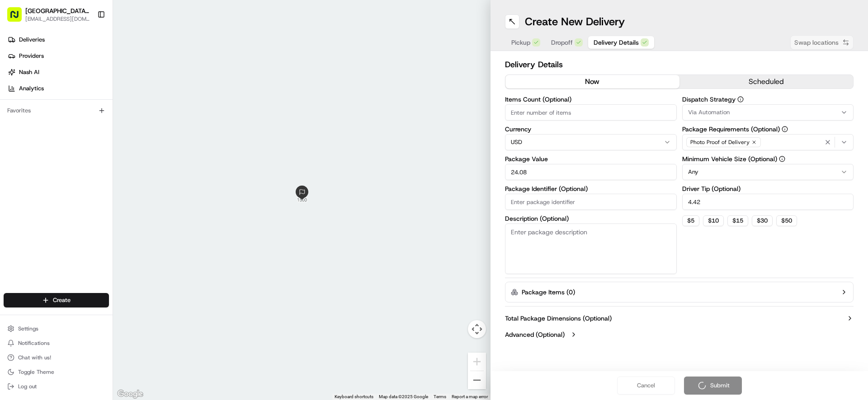  I want to click on a: 📗Knowledge Base, so click(39, 206).